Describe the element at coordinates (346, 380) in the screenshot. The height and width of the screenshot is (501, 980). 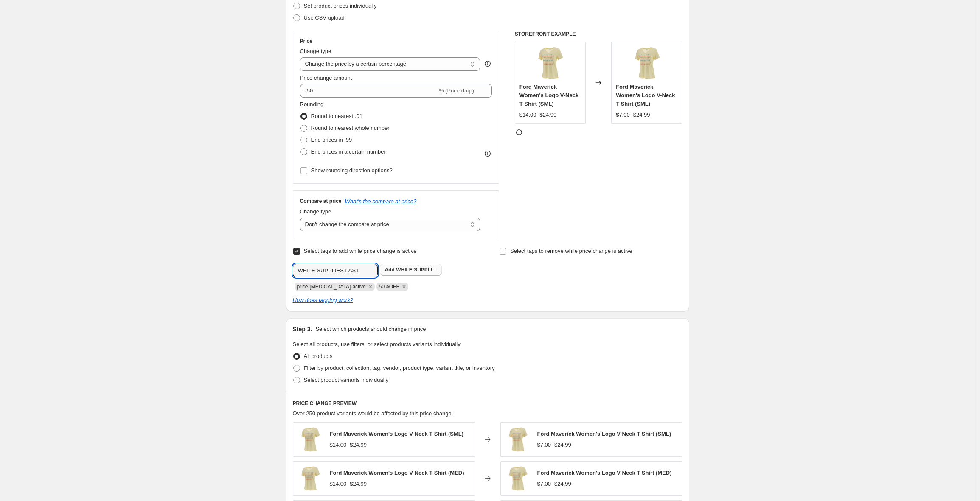
I see `span: Select product variants individually` at that location.